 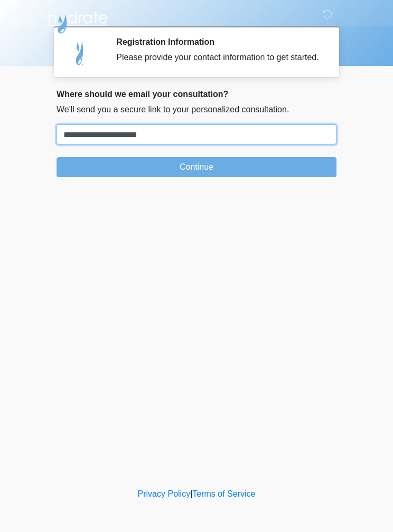 What do you see at coordinates (223, 494) in the screenshot?
I see `a: Terms of Service` at bounding box center [223, 494].